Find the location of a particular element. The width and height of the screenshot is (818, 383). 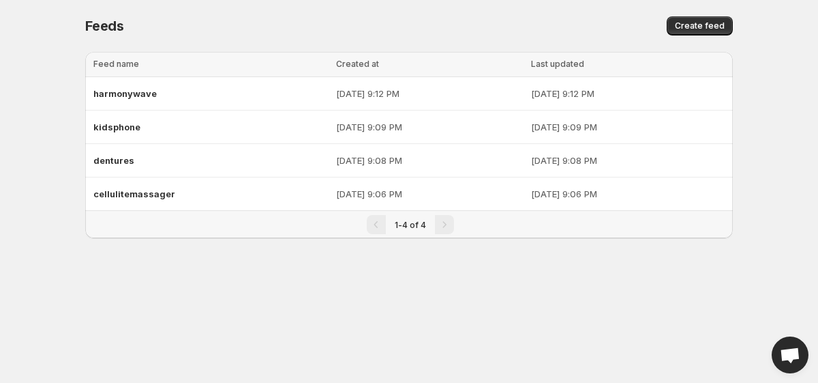

span: Create feed is located at coordinates (700, 26).